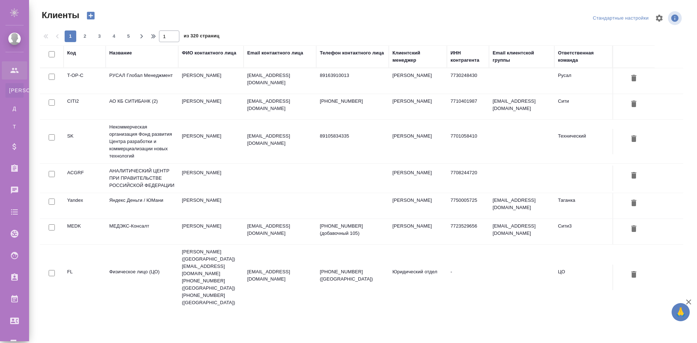 The height and width of the screenshot is (343, 697). Describe the element at coordinates (659, 18) in the screenshot. I see `span: Настроить таблицу` at that location.